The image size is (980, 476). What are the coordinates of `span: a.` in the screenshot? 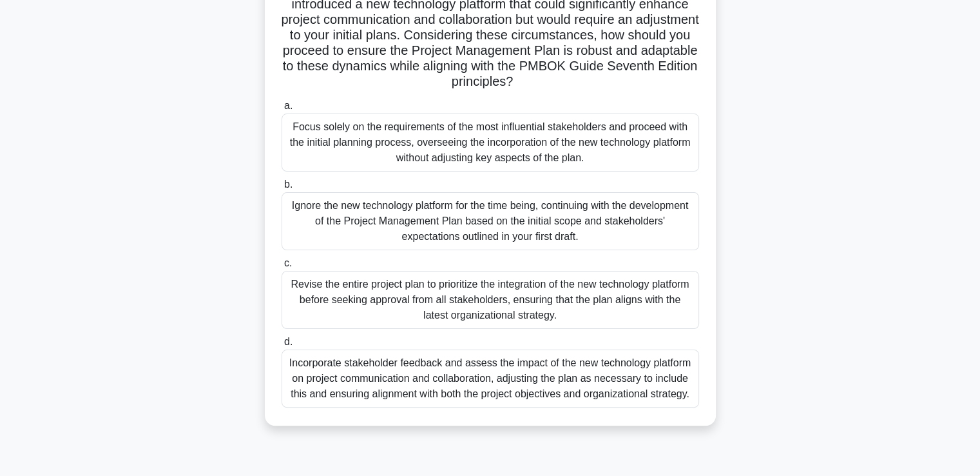 It's located at (288, 105).